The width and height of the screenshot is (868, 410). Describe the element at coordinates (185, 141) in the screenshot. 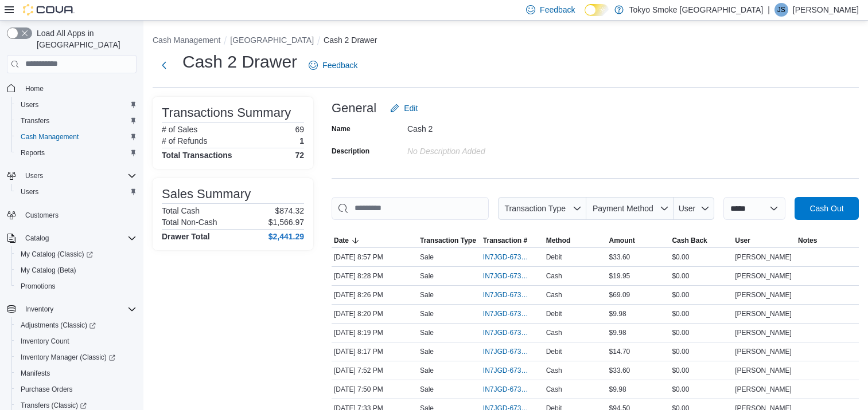

I see `h6: # of Refunds` at that location.